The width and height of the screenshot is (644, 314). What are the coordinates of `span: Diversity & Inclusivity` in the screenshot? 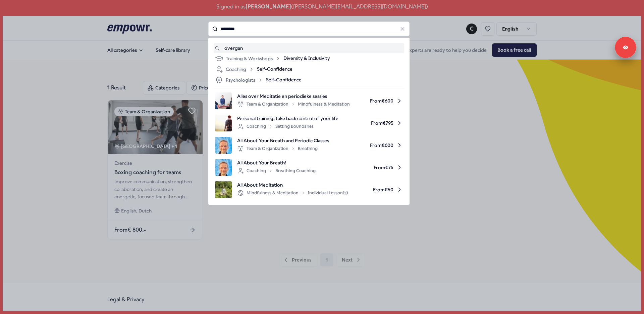 It's located at (307, 59).